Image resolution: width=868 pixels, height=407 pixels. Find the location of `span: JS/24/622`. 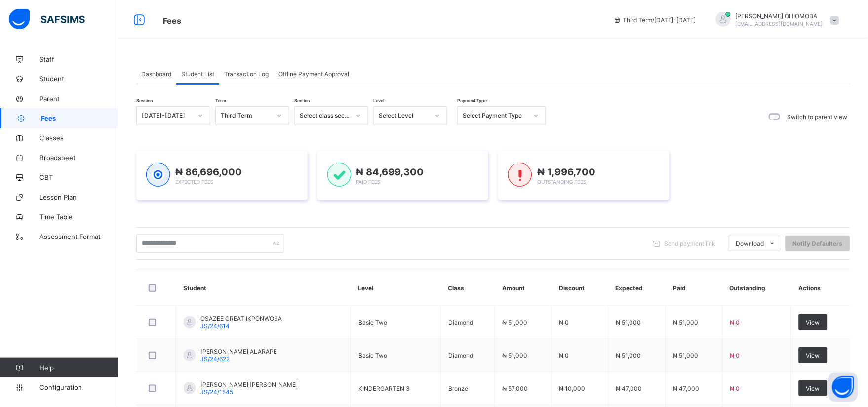

span: JS/24/622 is located at coordinates (215, 359).